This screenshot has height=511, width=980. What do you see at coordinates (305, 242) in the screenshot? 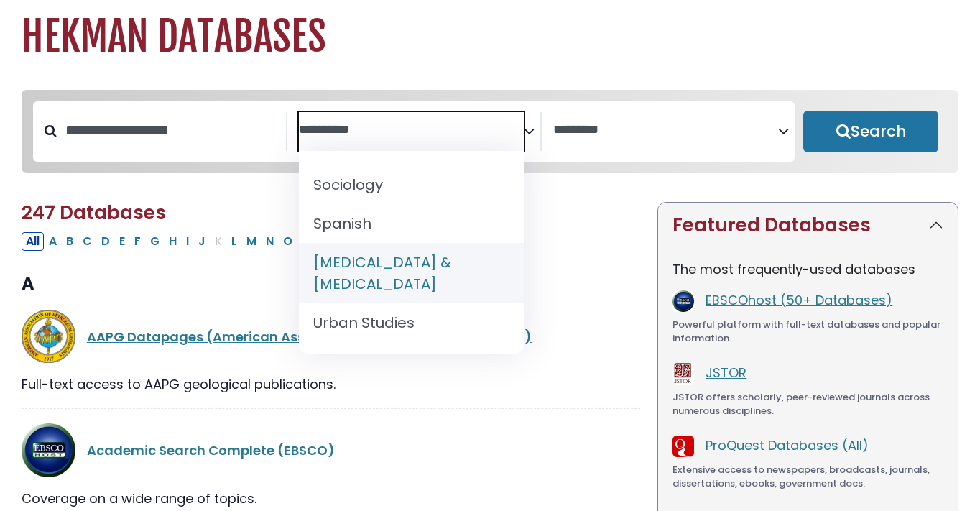
I see `button: Filter Results P` at bounding box center [305, 242].